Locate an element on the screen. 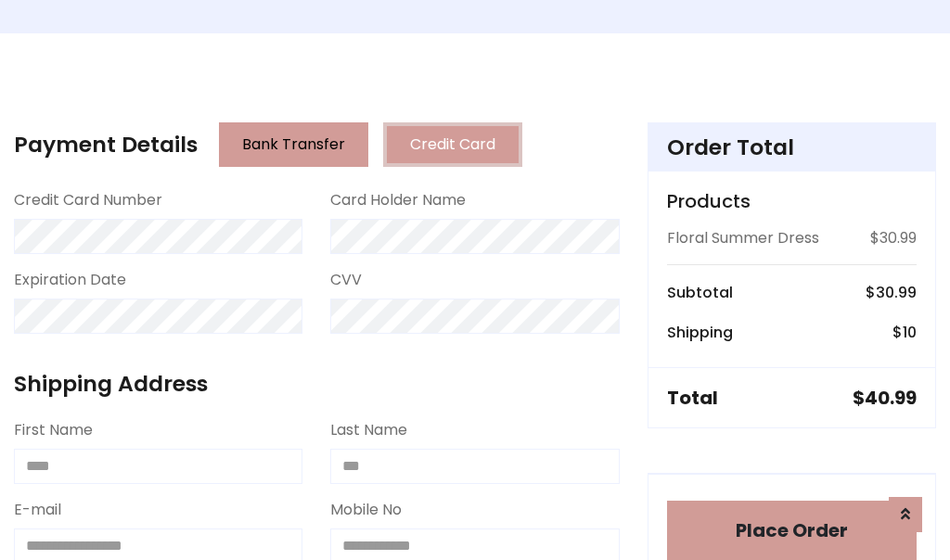  span: 10 is located at coordinates (909, 332).